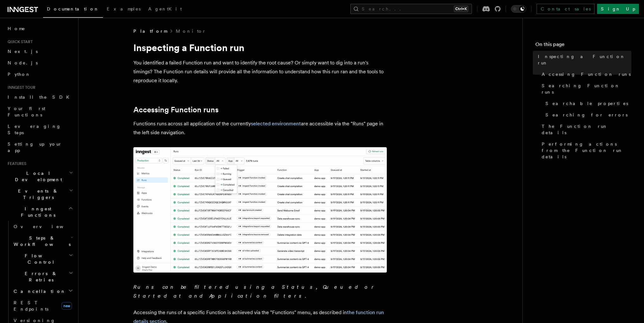 Image resolution: width=644 pixels, height=323 pixels. Describe the element at coordinates (276, 124) in the screenshot. I see `a: selected environment` at that location.